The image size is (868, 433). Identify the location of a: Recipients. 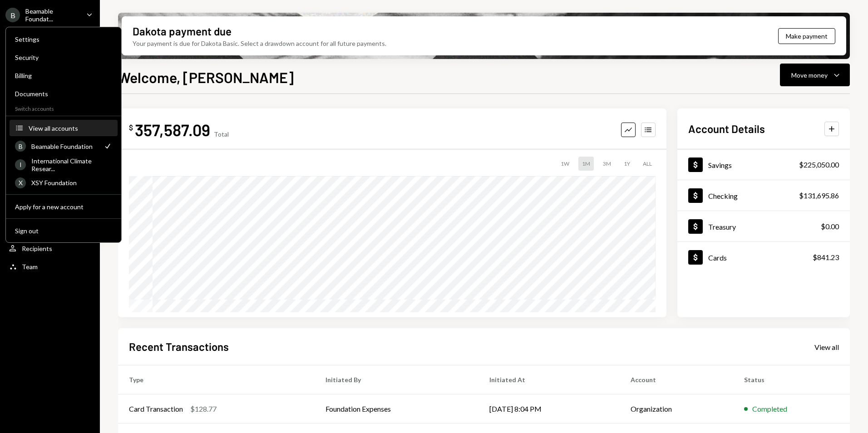
(50, 248).